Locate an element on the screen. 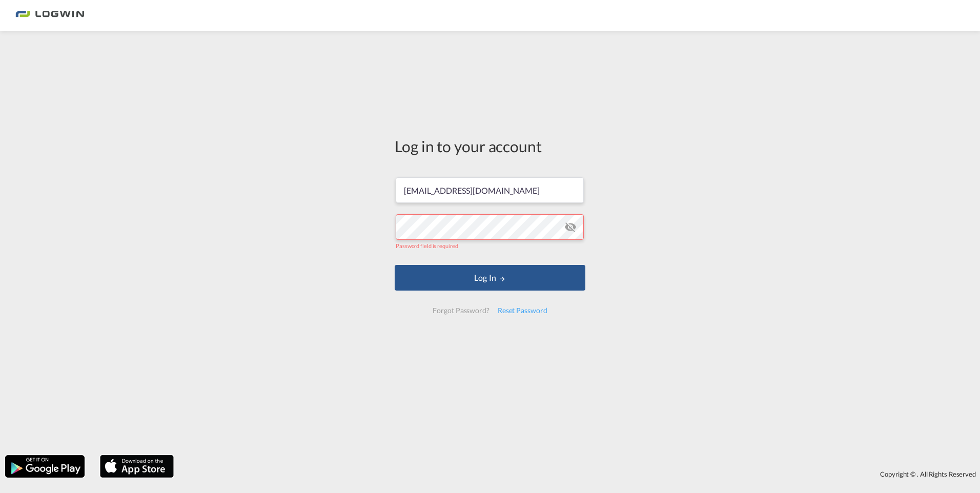 This screenshot has width=980, height=493. img: apple.png is located at coordinates (137, 467).